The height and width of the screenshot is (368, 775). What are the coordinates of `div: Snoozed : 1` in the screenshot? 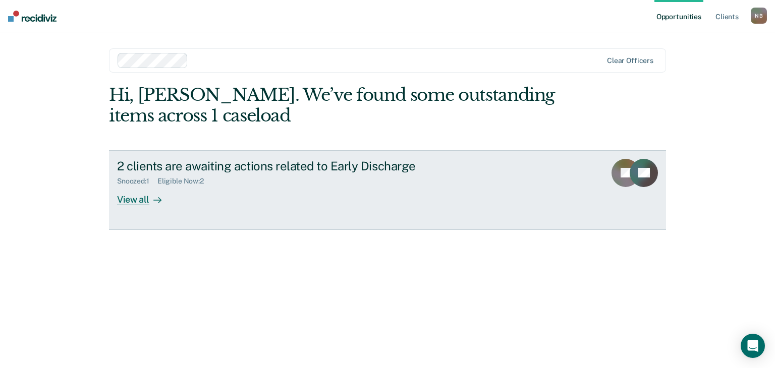 It's located at (137, 181).